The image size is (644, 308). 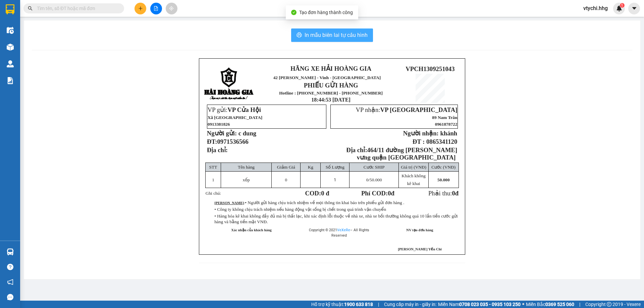 What do you see at coordinates (10, 281) in the screenshot?
I see `span: notification` at bounding box center [10, 281].